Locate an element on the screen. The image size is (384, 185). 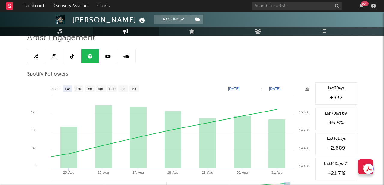
text: Zoom is located at coordinates (56, 89).